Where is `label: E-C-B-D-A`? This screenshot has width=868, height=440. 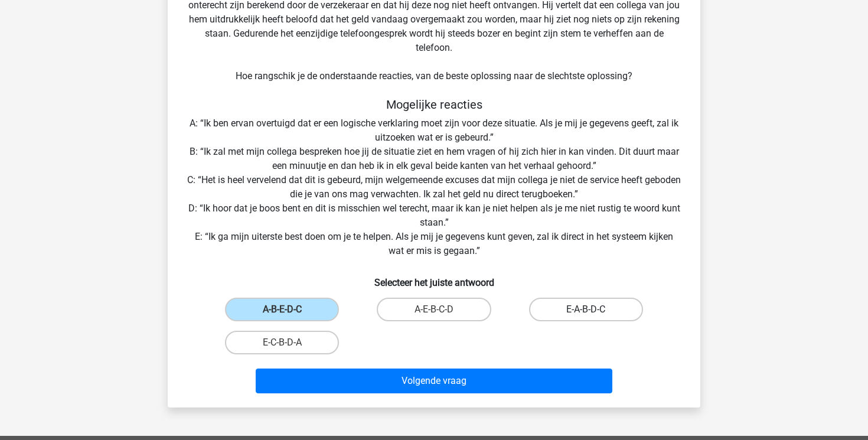 label: E-C-B-D-A is located at coordinates (281, 343).